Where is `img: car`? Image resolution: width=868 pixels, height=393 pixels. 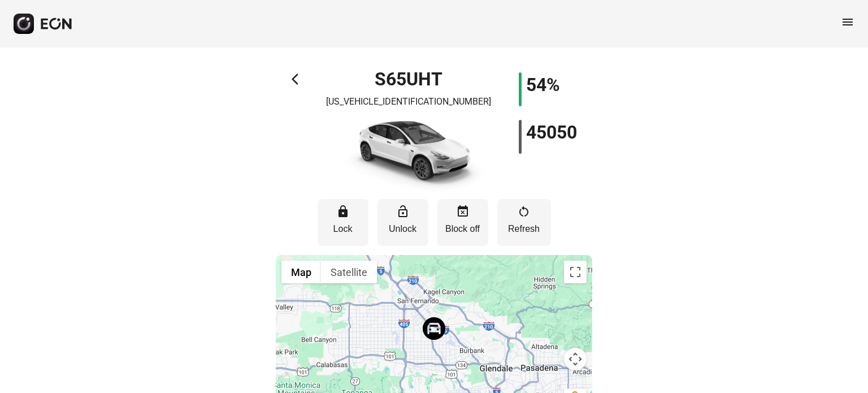
img: car is located at coordinates (409, 153).